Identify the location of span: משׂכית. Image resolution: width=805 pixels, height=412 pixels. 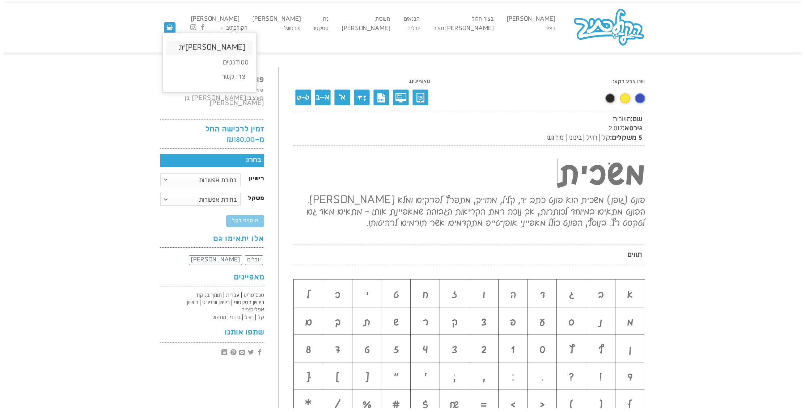
(622, 119).